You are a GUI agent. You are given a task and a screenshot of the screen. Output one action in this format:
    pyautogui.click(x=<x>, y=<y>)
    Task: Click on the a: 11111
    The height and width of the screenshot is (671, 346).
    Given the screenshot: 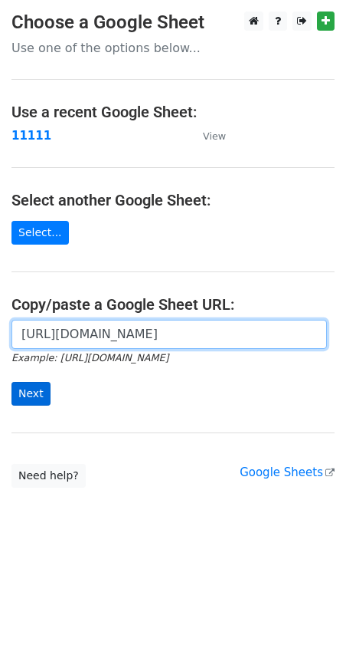 What is the action you would take?
    pyautogui.click(x=31, y=136)
    